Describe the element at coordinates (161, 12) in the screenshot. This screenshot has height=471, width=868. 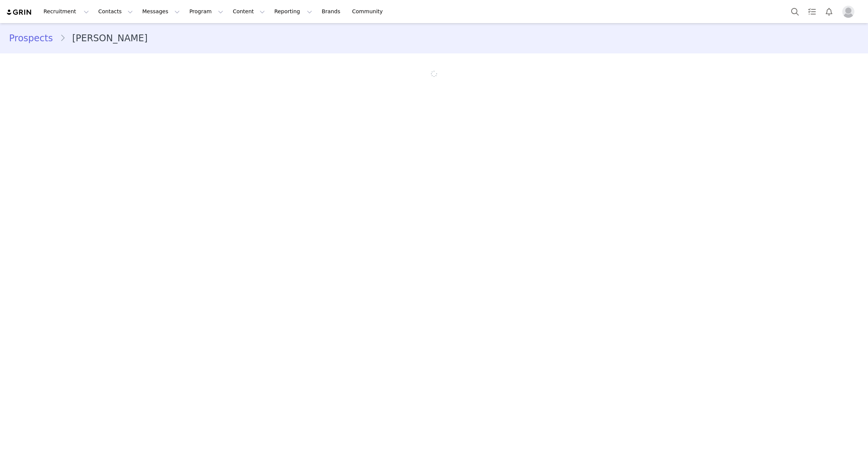
I see `button: Messages` at that location.